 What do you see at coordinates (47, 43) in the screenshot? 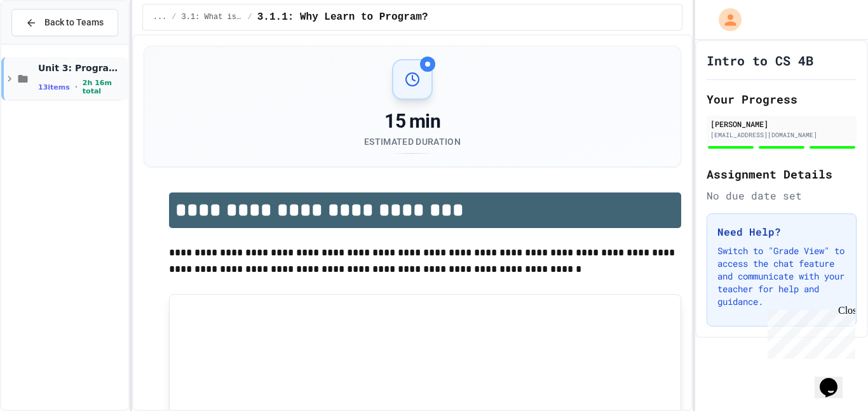
I see `div: Chat with us now!Close` at bounding box center [47, 43].